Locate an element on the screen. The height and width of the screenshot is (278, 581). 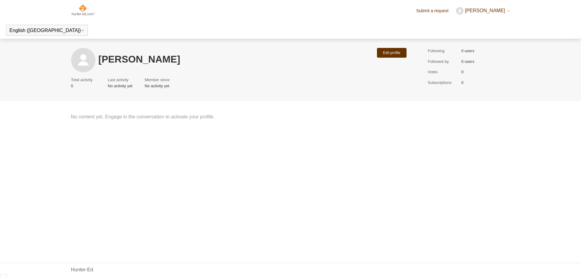
span: Last activity is located at coordinates (118, 80).